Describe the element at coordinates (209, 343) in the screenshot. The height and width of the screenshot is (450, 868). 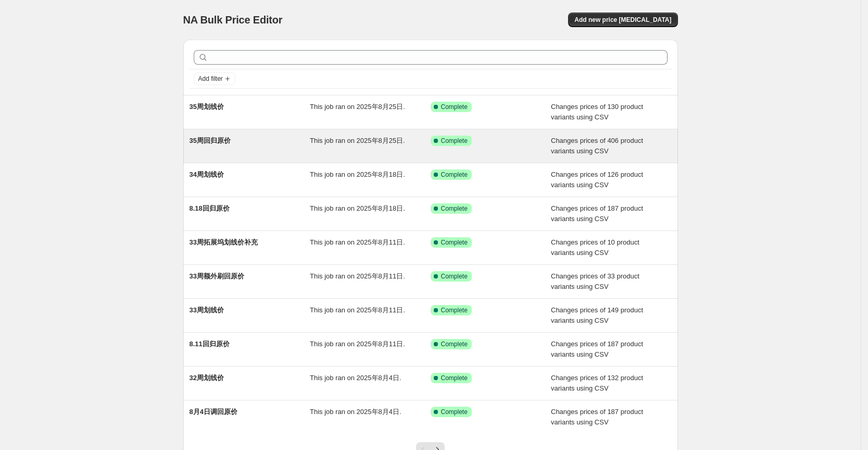
I see `span: 8.11回归原价` at that location.